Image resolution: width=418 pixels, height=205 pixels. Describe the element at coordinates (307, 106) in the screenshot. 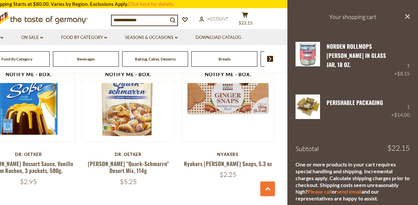

I see `img: PERISHABLE Packaging` at that location.